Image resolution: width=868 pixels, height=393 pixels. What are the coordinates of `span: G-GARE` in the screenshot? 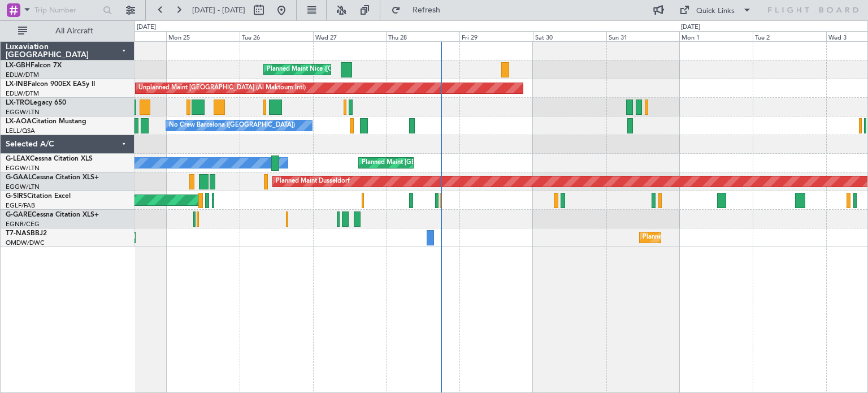 It's located at (18, 215).